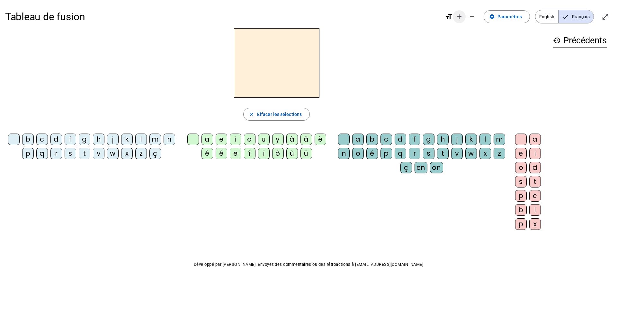 The image size is (617, 331). What do you see at coordinates (547, 17) in the screenshot?
I see `span: English` at bounding box center [547, 17].